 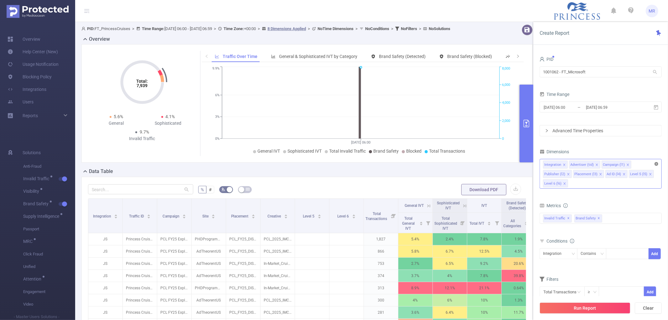 I want to click on a: Integrations, so click(x=27, y=89).